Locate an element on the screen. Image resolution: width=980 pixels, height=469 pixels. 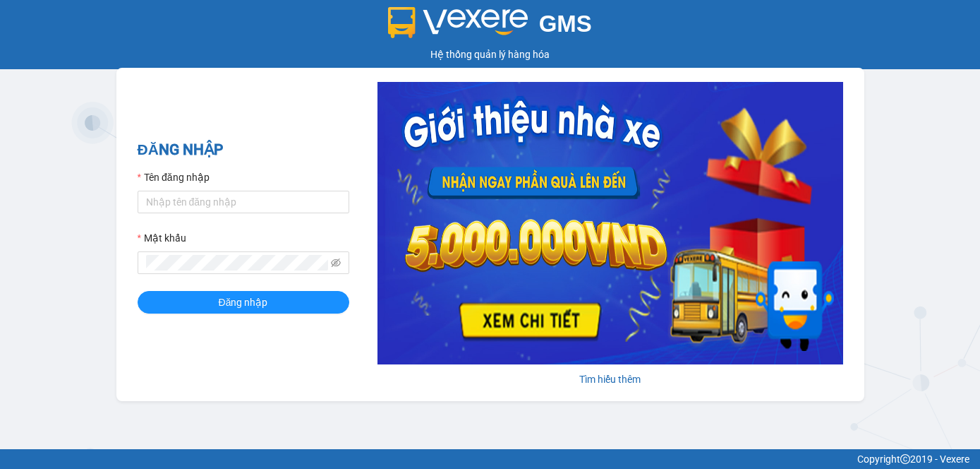
input: Tên đăng nhập is located at coordinates (244, 202).